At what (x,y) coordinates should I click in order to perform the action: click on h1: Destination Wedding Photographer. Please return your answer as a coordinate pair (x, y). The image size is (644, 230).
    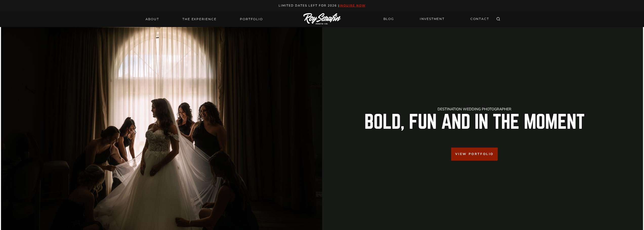
    Looking at the image, I should click on (474, 109).